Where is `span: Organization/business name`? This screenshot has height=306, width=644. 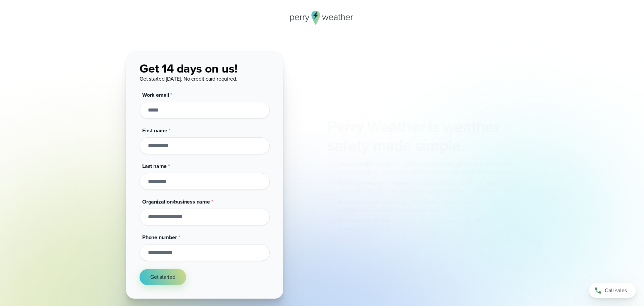 span: Organization/business name is located at coordinates (176, 201).